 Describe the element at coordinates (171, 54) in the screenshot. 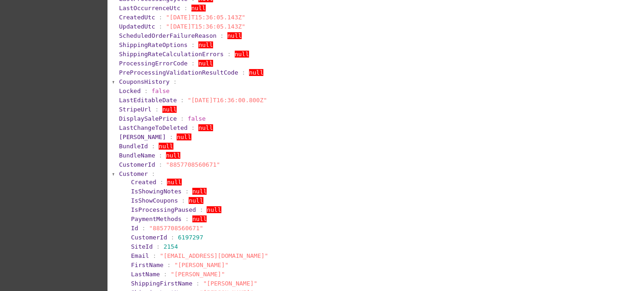

I see `span: ShippingRateCalculationErrors` at that location.